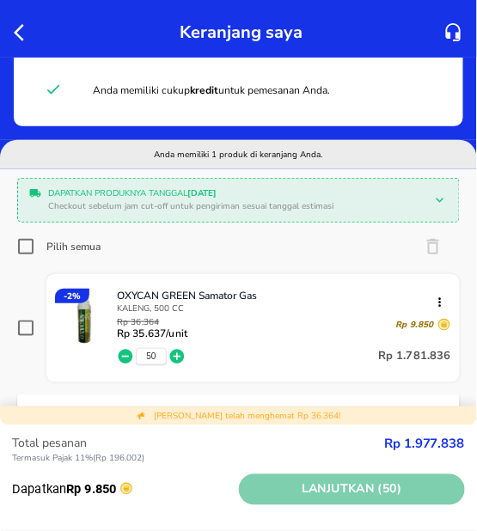 The height and width of the screenshot is (531, 477). Describe the element at coordinates (415, 325) in the screenshot. I see `p: Rp 9.850` at that location.